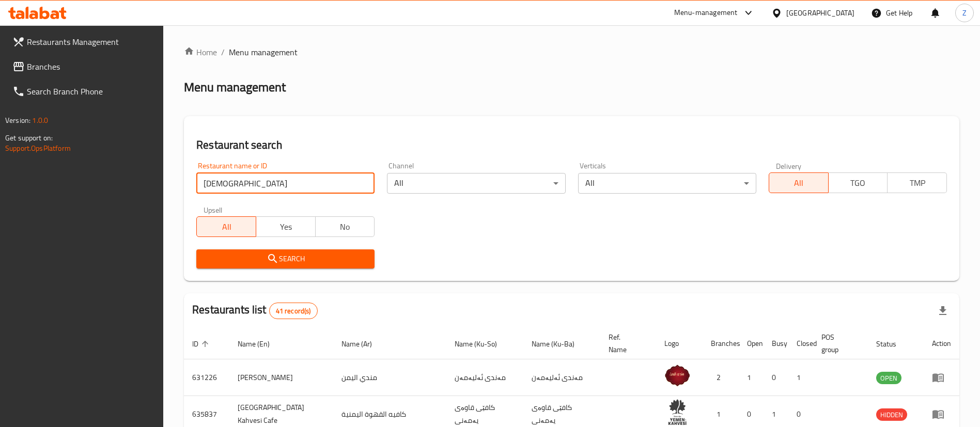 This screenshot has width=980, height=427. I want to click on span: Get support on:, so click(29, 138).